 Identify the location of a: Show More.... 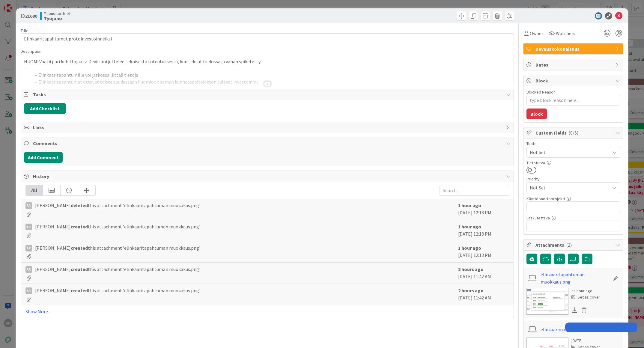
(267, 312).